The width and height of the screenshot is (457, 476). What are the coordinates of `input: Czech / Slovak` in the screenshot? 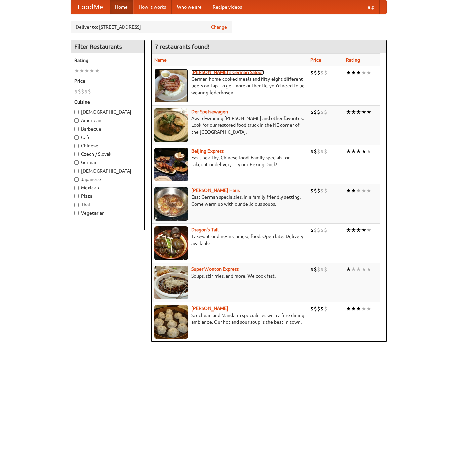 It's located at (76, 154).